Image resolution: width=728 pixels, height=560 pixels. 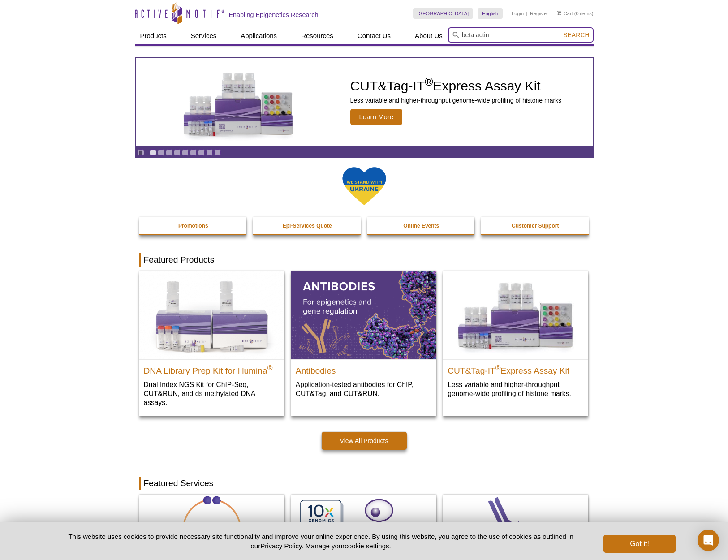 I want to click on a: Go to slide 9, so click(x=217, y=152).